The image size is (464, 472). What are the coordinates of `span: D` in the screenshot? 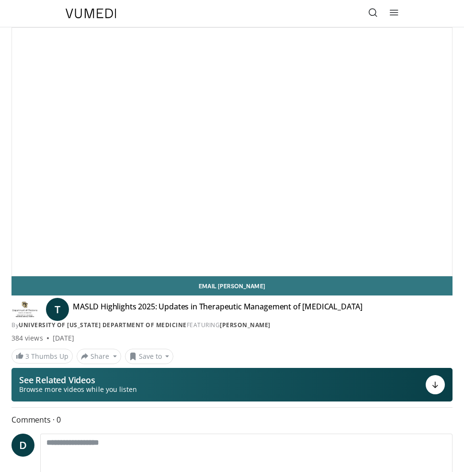 It's located at (23, 445).